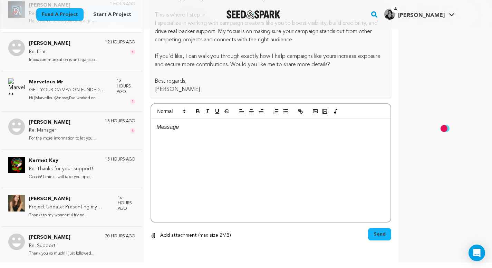 The height and width of the screenshot is (268, 492). Describe the element at coordinates (389, 14) in the screenshot. I see `img: 6453dac23ed13684.jpg` at that location.